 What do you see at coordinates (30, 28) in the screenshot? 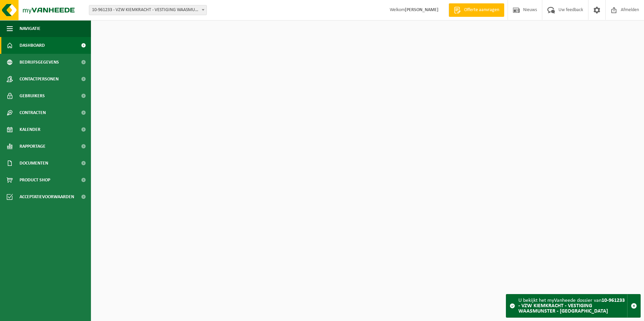
I see `span: Navigatie` at bounding box center [30, 28].